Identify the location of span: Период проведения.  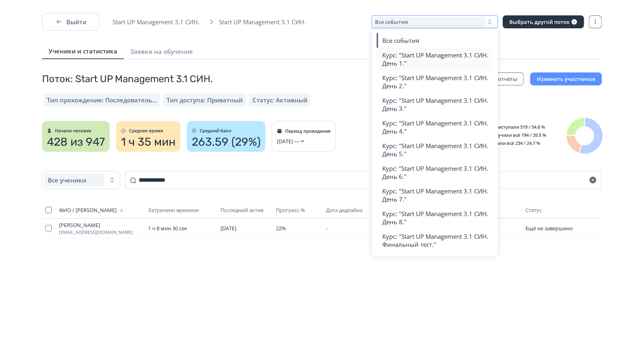
(308, 131).